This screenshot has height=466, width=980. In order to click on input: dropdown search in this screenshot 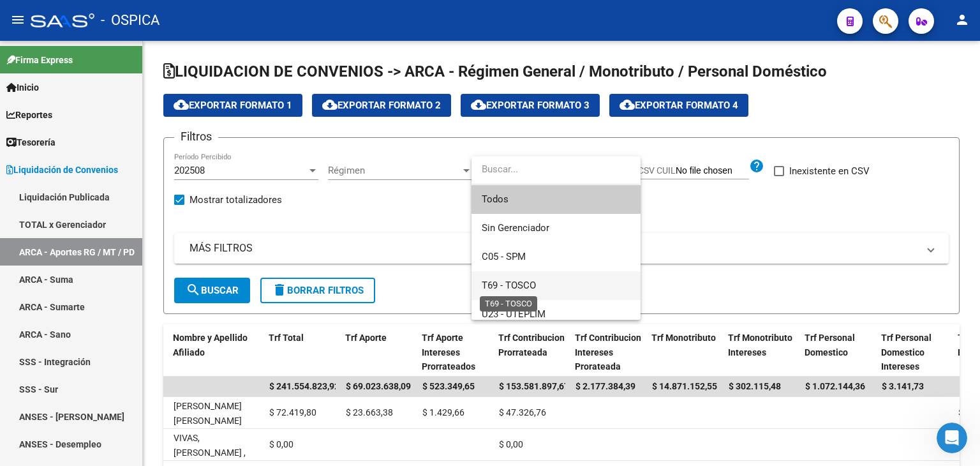, I will do `click(556, 170)`.